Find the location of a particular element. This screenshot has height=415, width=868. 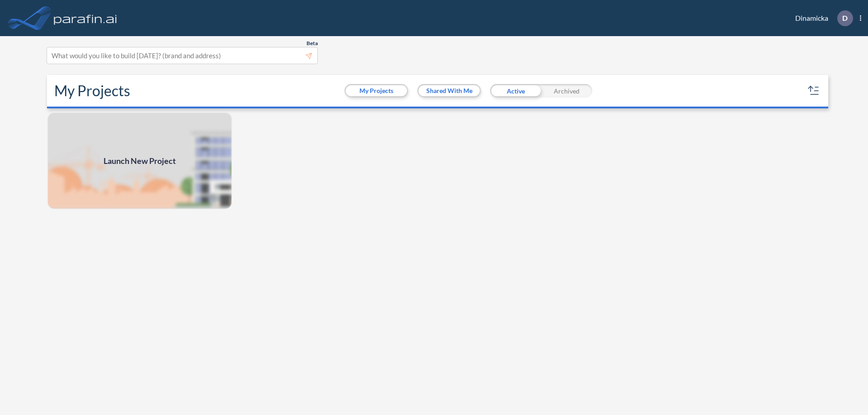

button: sort is located at coordinates (814, 91).